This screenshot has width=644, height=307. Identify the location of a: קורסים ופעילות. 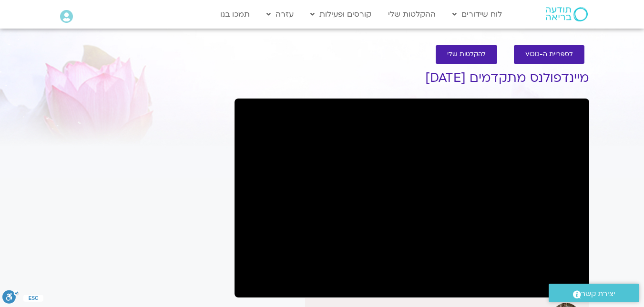
(341, 14).